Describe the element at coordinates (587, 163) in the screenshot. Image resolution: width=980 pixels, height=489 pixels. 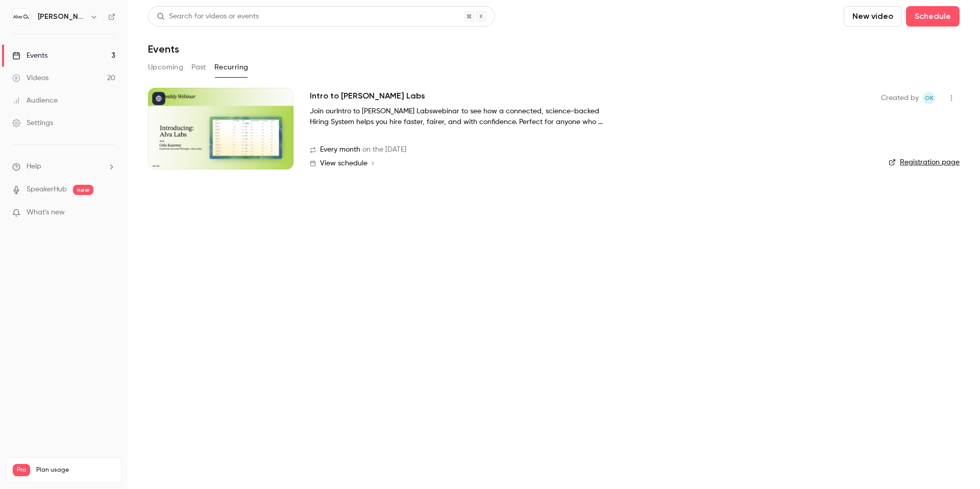
I see `a: View schedule` at that location.